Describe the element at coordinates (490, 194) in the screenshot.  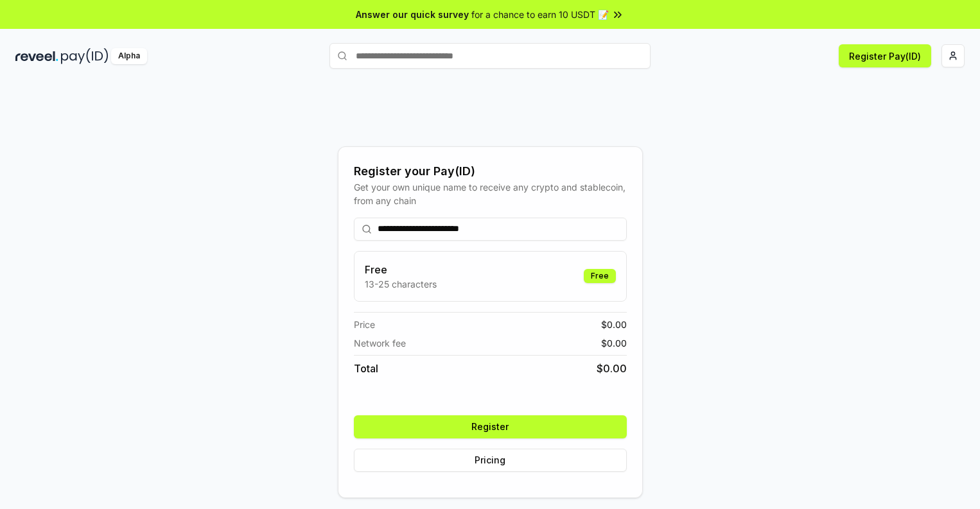
I see `div: Get your own unique name to receive any crypto and stablecoin, from any chain` at that location.